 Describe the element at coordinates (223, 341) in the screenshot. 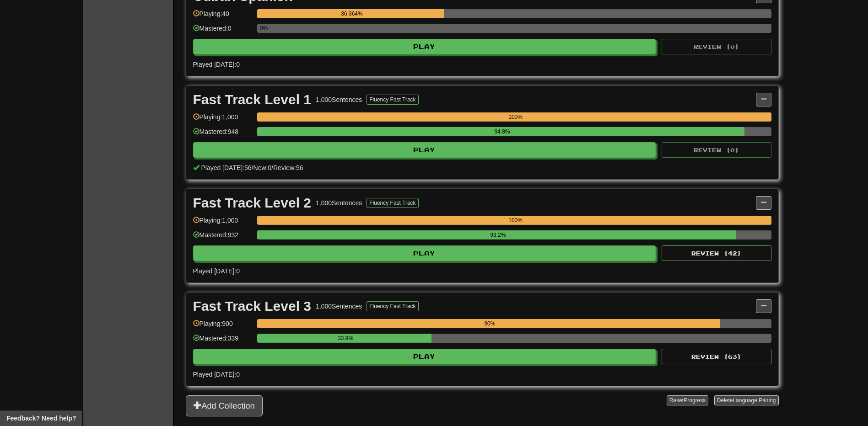

I see `div: Mastered: 339` at that location.